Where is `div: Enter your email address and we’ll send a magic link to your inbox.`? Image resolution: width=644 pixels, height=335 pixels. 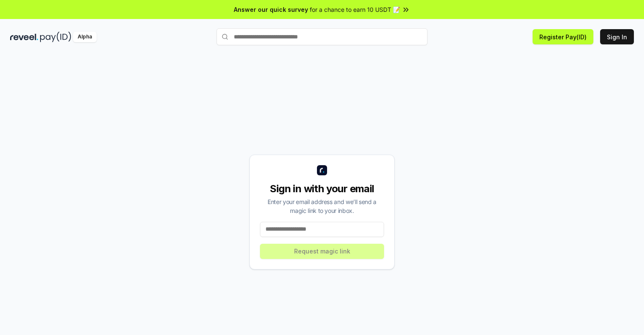
div: Enter your email address and we’ll send a magic link to your inbox. is located at coordinates (322, 206).